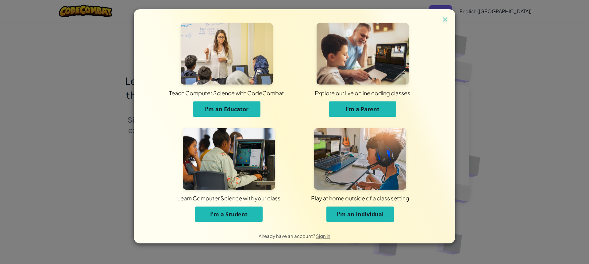  Describe the element at coordinates (323, 235) in the screenshot. I see `a: Sign in` at that location.